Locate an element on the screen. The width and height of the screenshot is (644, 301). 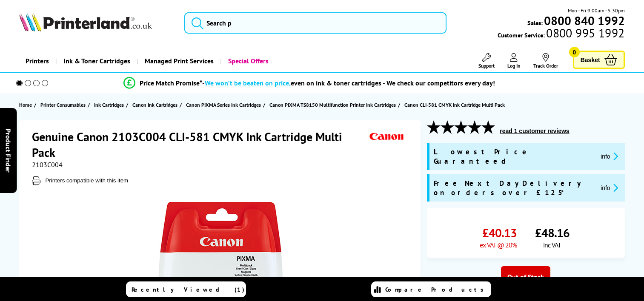
span: Product Finder is located at coordinates (9, 151).